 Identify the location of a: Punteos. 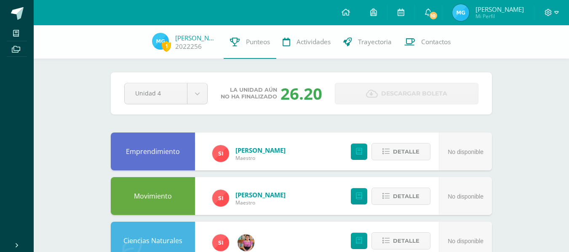
(250, 42).